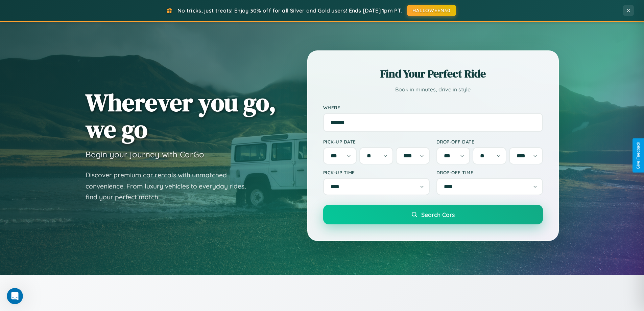 The width and height of the screenshot is (644, 311). What do you see at coordinates (638, 155) in the screenshot?
I see `div: Give Feedback` at bounding box center [638, 155].